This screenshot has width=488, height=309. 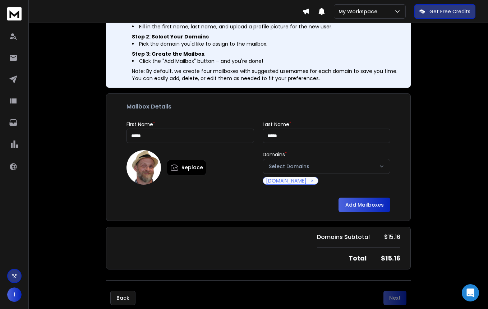 I want to click on button: Get Free Credits, so click(x=445, y=11).